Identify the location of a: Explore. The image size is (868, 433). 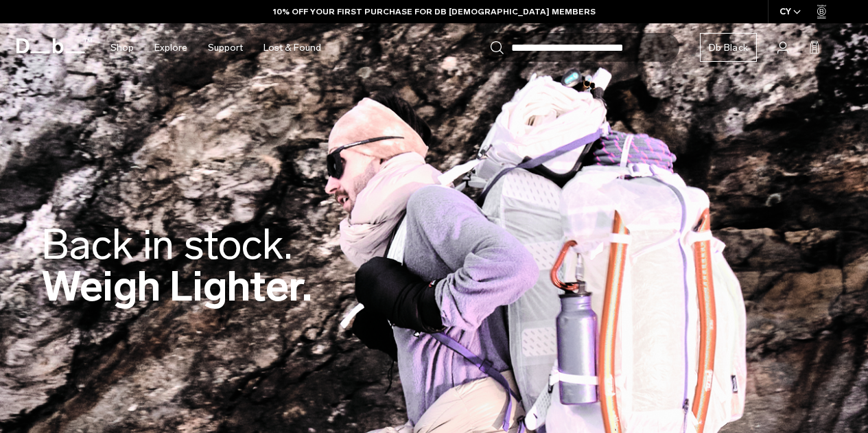
(171, 47).